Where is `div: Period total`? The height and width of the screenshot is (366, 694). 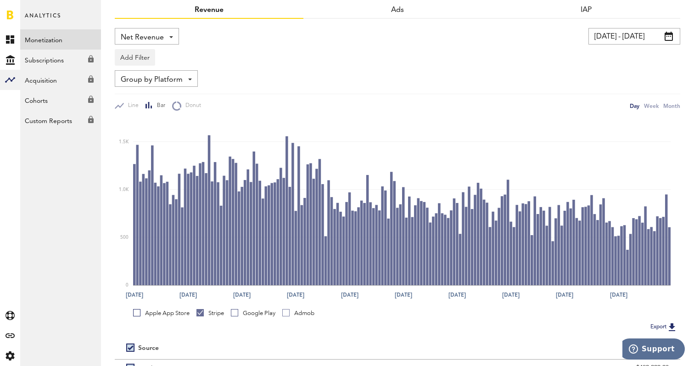 div: Period total is located at coordinates (539, 348).